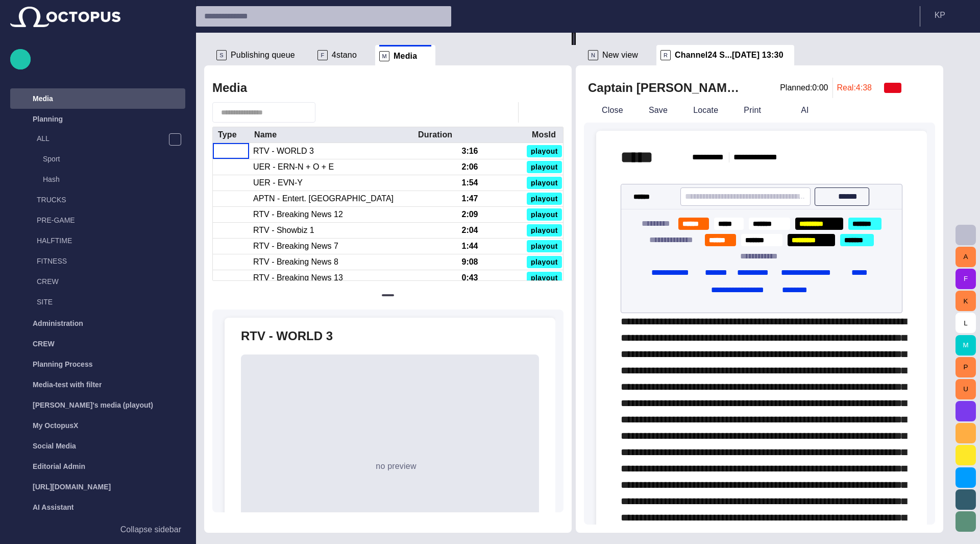 The width and height of the screenshot is (980, 544). Describe the element at coordinates (605, 110) in the screenshot. I see `button: Close` at that location.